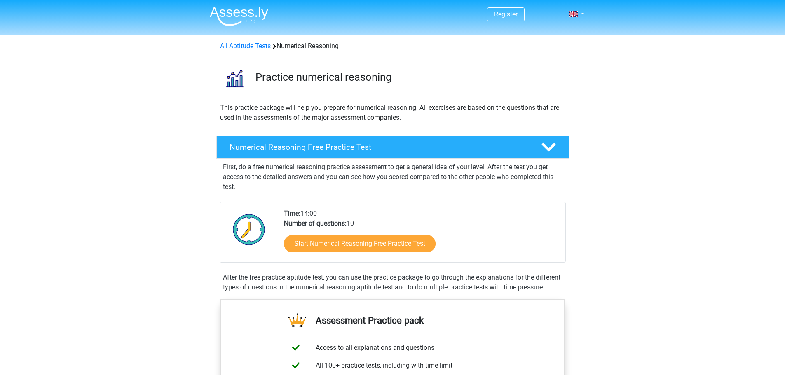  I want to click on a: All Aptitude Tests, so click(245, 46).